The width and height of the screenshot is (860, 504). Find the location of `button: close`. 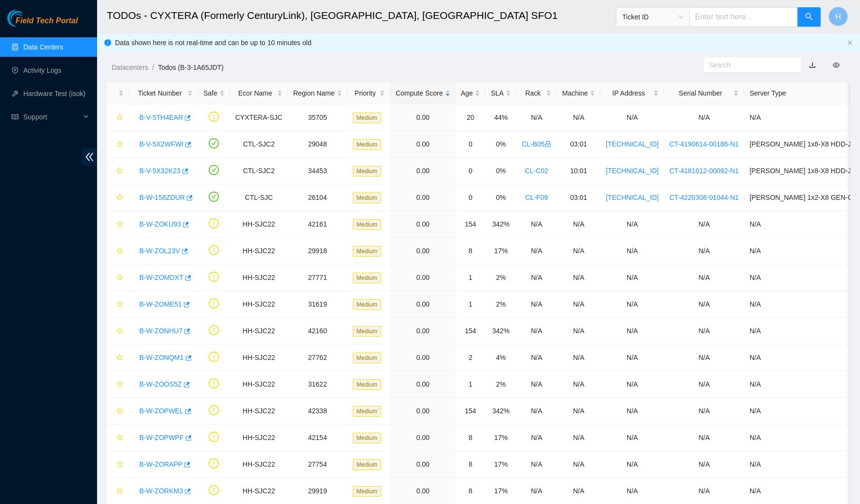

button: close is located at coordinates (850, 43).